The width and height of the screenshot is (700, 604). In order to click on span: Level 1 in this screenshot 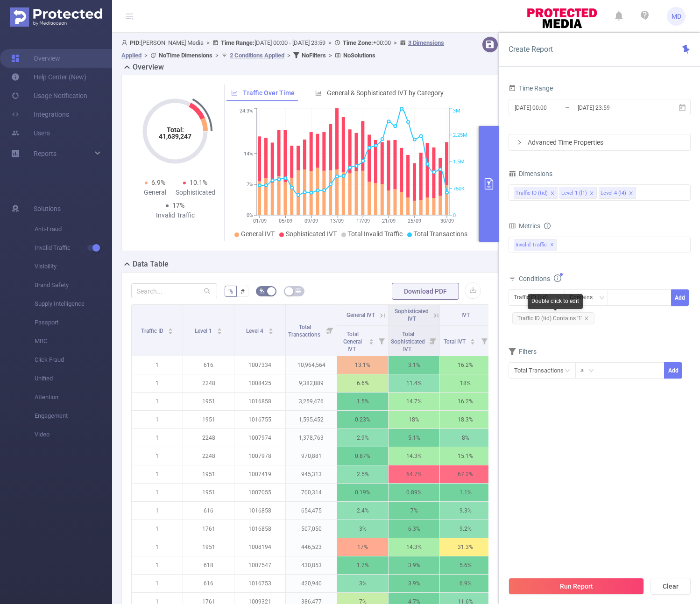, I will do `click(204, 331)`.